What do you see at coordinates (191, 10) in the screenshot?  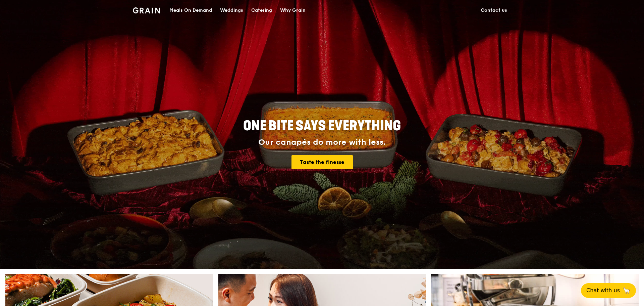 I see `div: Meals On Demand` at bounding box center [191, 10].